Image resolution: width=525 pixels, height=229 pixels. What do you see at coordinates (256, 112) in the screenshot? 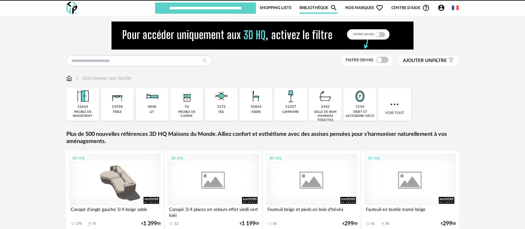
I see `div: assise` at bounding box center [256, 112].